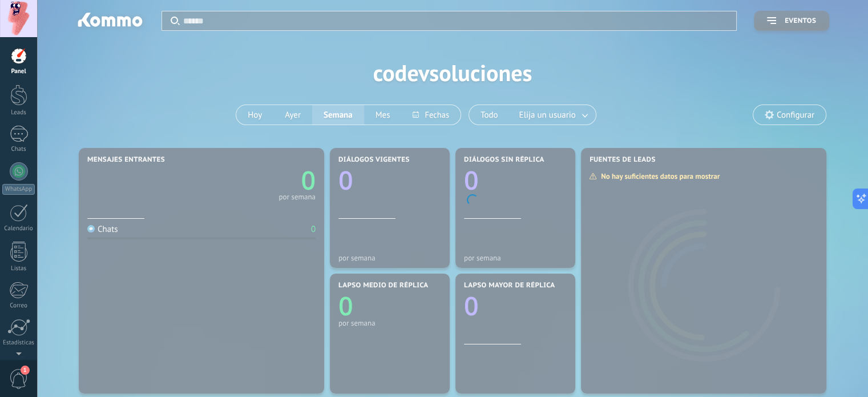 This screenshot has width=868, height=397. I want to click on div: Listas, so click(19, 268).